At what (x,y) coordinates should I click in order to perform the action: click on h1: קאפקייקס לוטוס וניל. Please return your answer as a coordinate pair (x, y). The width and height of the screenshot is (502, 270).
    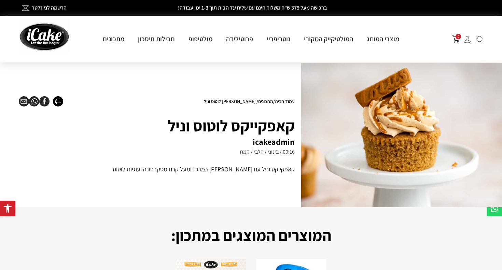
    Looking at the image, I should click on (157, 126).